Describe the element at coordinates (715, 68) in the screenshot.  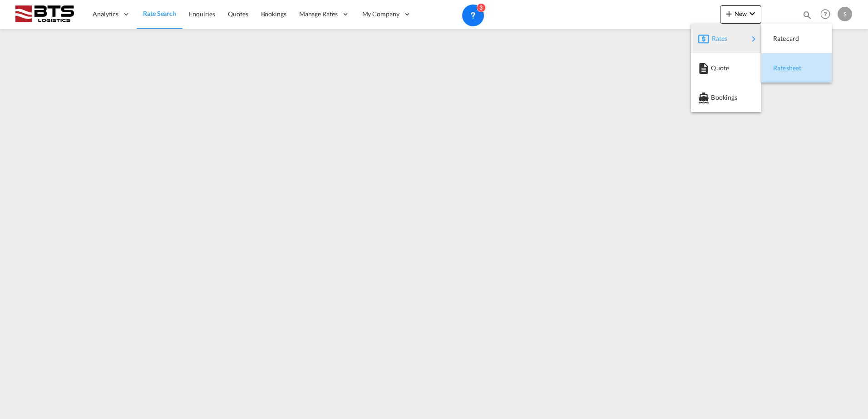
I see `span: Quote` at that location.